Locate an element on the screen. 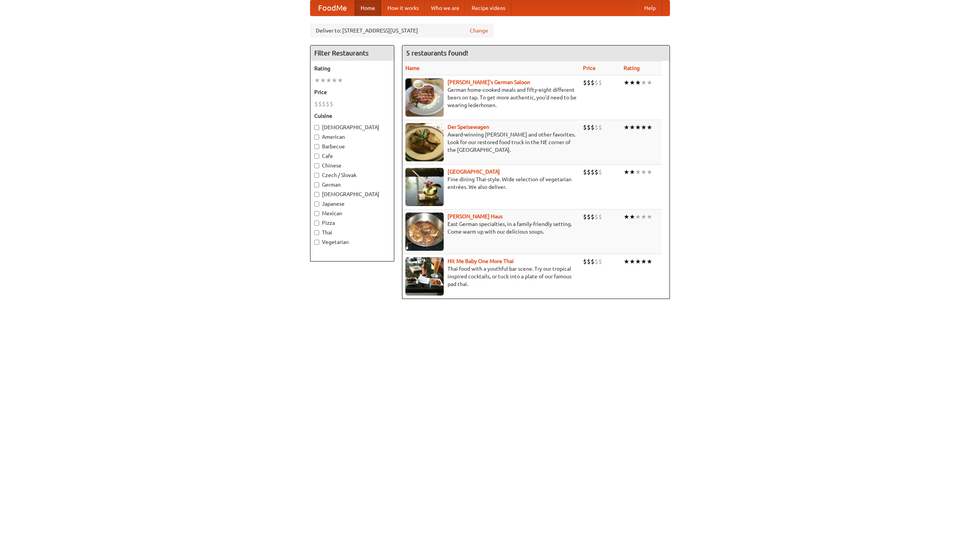 The height and width of the screenshot is (541, 980). p: German home-cooked meals and fifty-eight different beers on tap. To get more authentic, you'd nee... is located at coordinates (491, 97).